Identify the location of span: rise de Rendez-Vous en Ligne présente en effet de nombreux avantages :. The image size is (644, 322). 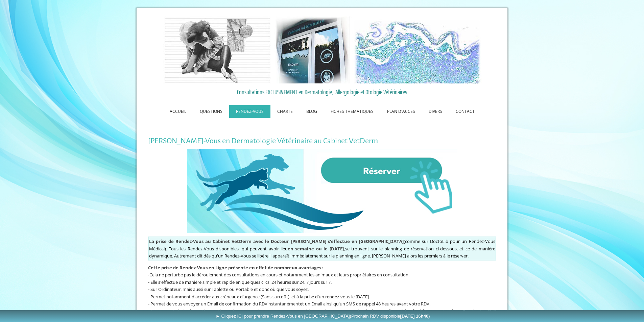
(244, 268).